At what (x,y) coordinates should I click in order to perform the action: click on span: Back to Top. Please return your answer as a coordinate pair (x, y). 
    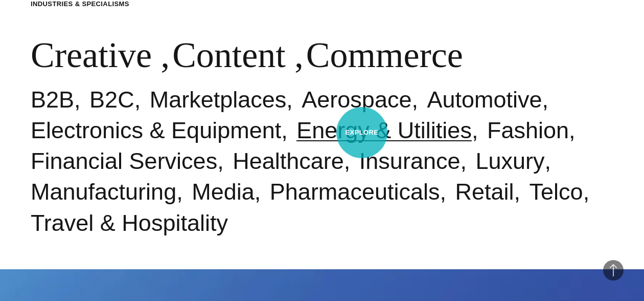
    Looking at the image, I should click on (613, 270).